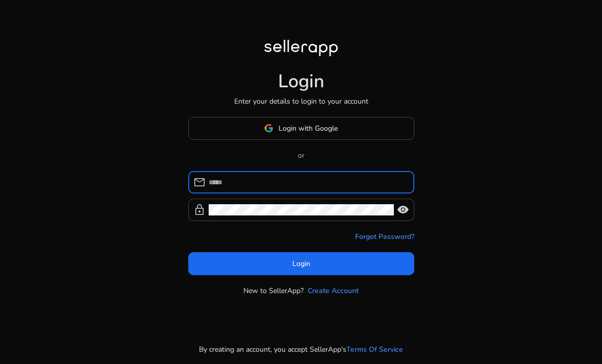 The height and width of the screenshot is (364, 602). Describe the element at coordinates (384, 236) in the screenshot. I see `a: Forgot Password?` at that location.